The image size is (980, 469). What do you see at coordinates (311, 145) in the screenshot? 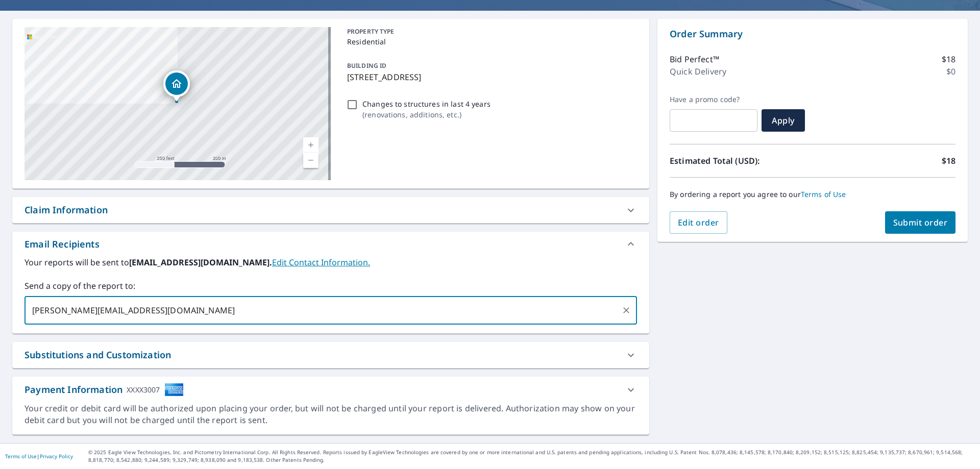
I see `a: Current Level 17, Zoom In` at bounding box center [311, 145].